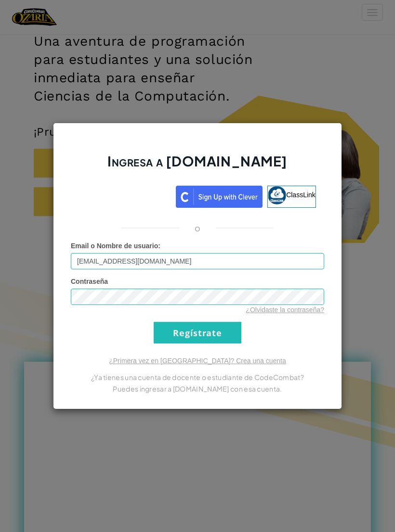 This screenshot has width=395, height=532. Describe the element at coordinates (219, 197) in the screenshot. I see `img: clever_sso_button@2x.png` at that location.